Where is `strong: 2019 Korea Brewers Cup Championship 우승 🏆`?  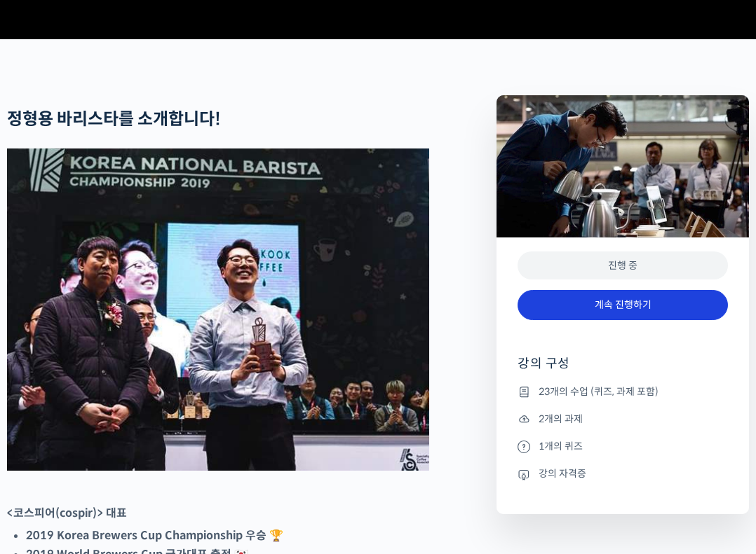 strong: 2019 Korea Brewers Cup Championship 우승 🏆 is located at coordinates (154, 535).